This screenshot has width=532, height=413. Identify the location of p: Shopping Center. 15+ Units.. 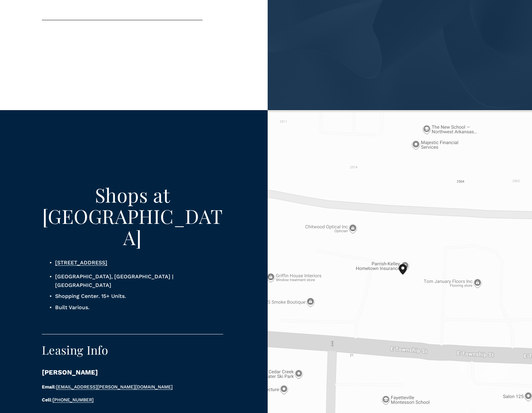
(139, 296).